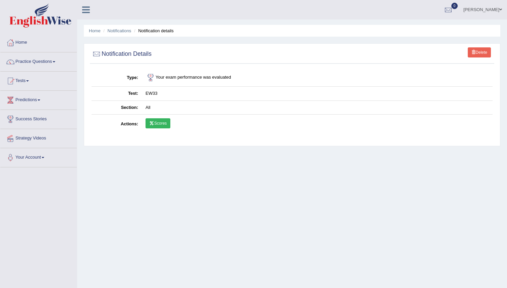  Describe the element at coordinates (117, 94) in the screenshot. I see `th: Test` at that location.